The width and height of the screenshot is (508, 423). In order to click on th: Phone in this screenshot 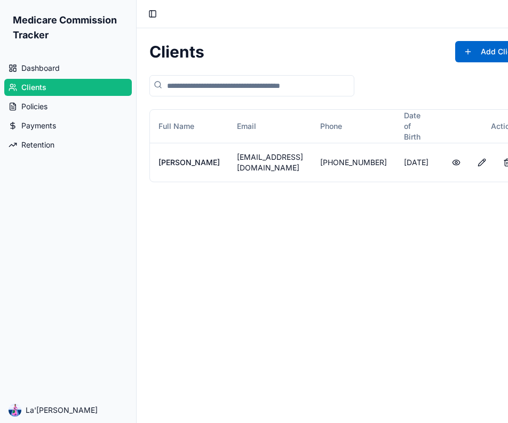, I will do `click(353, 126)`.